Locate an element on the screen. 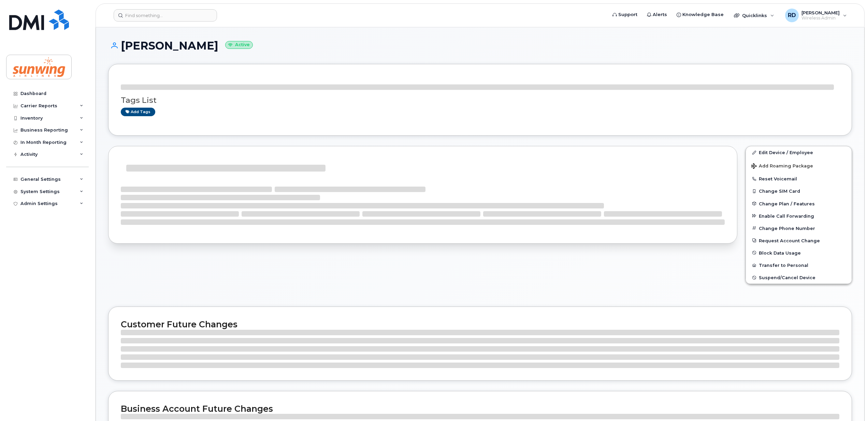 This screenshot has width=868, height=421. span: Enable Call Forwarding is located at coordinates (786, 215).